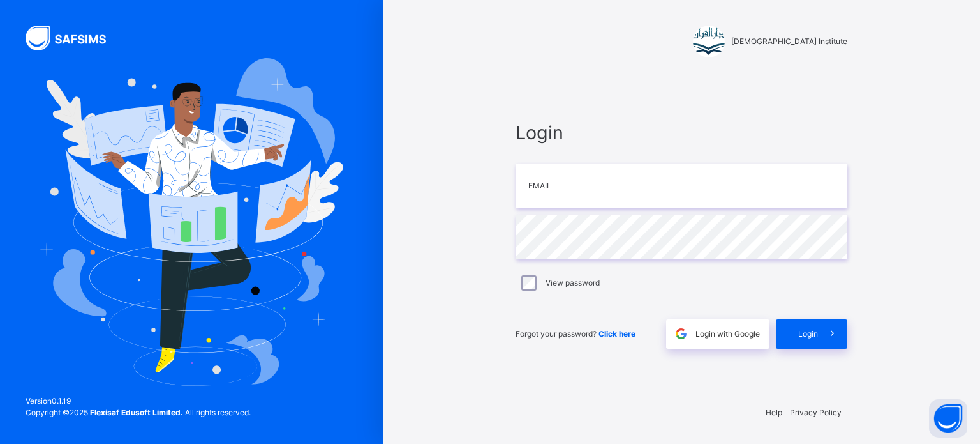  I want to click on span: Copyright © 2025 All rights reserved., so click(138, 412).